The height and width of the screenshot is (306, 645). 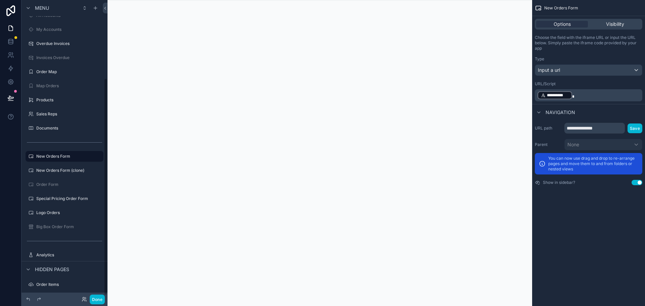 What do you see at coordinates (69, 185) in the screenshot?
I see `label: Order Form` at bounding box center [69, 185].